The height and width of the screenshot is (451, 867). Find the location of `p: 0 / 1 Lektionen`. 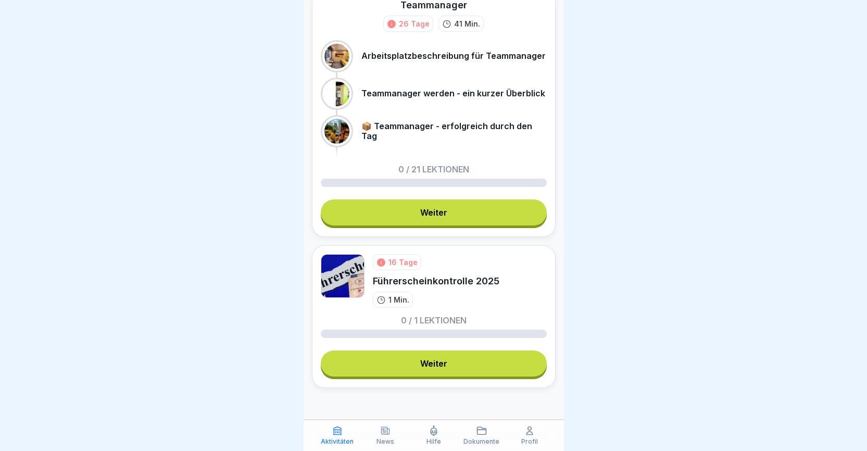

p: 0 / 1 Lektionen is located at coordinates (434, 320).